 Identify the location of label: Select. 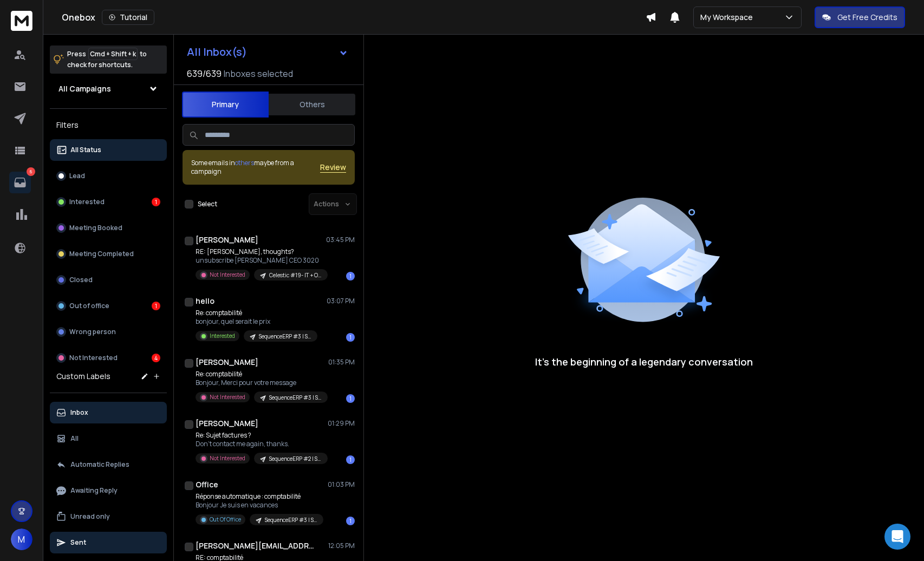
(207, 204).